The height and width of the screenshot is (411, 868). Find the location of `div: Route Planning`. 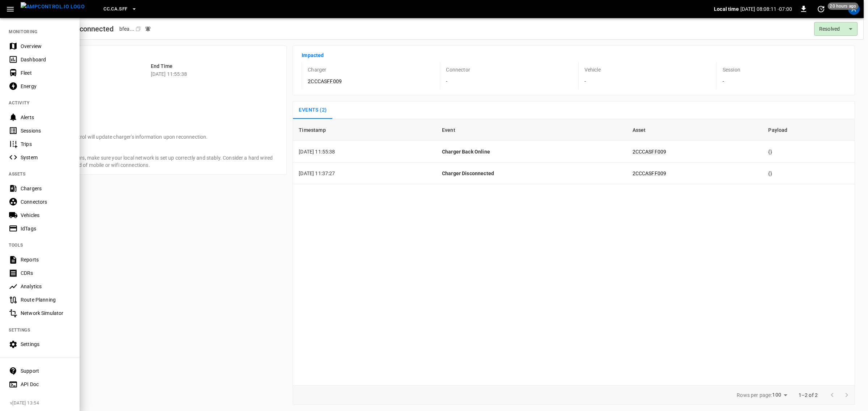

div: Route Planning is located at coordinates (46, 300).